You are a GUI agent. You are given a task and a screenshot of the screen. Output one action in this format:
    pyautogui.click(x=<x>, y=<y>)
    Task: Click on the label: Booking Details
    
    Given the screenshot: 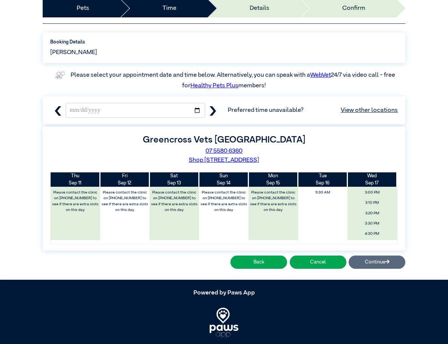 What is the action you would take?
    pyautogui.click(x=224, y=42)
    